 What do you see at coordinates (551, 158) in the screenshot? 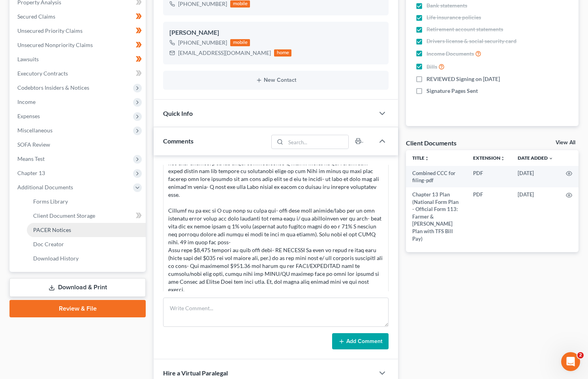
I see `i: expand_more` at bounding box center [551, 158].